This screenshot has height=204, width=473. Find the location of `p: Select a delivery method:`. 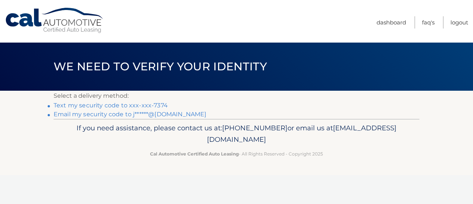

p: Select a delivery method: is located at coordinates (237, 96).